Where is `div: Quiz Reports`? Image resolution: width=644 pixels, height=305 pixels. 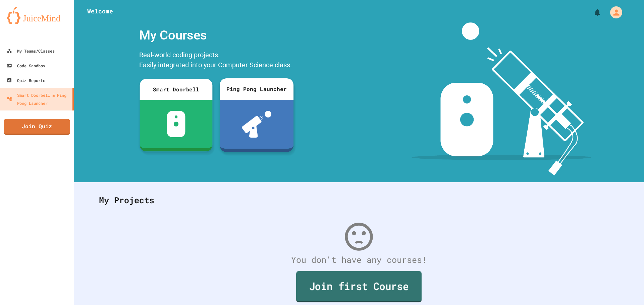
div: Quiz Reports is located at coordinates (26, 80).